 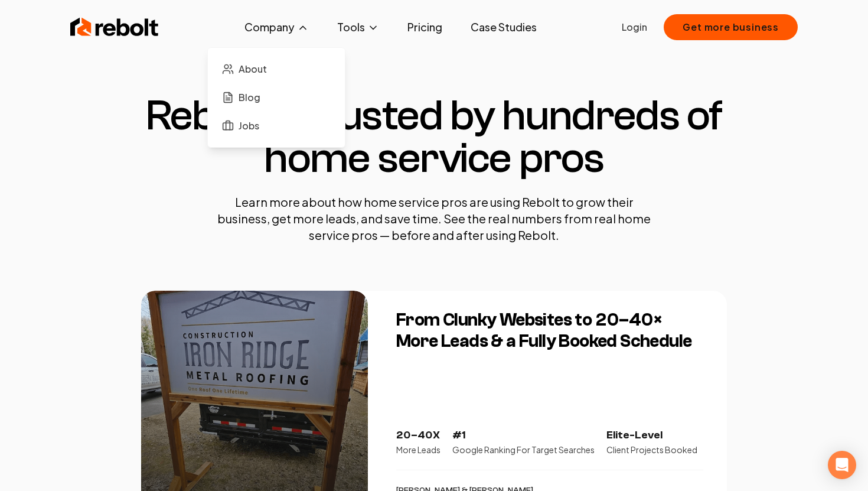 What do you see at coordinates (652, 436) in the screenshot?
I see `p: Elite-Level` at bounding box center [652, 436].